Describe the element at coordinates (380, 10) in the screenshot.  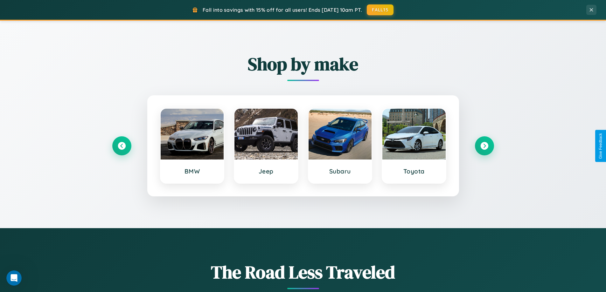
I see `button: FALL15` at that location.